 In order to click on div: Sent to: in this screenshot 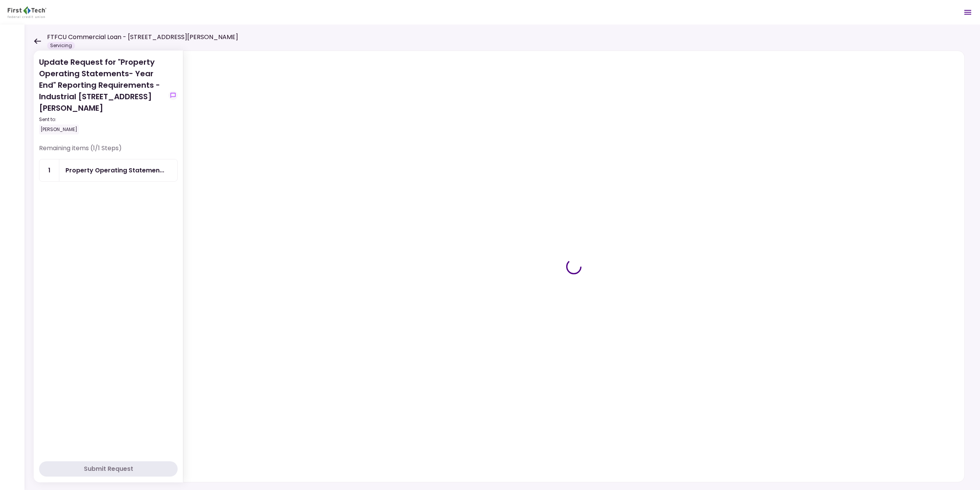, I will do `click(102, 120)`.